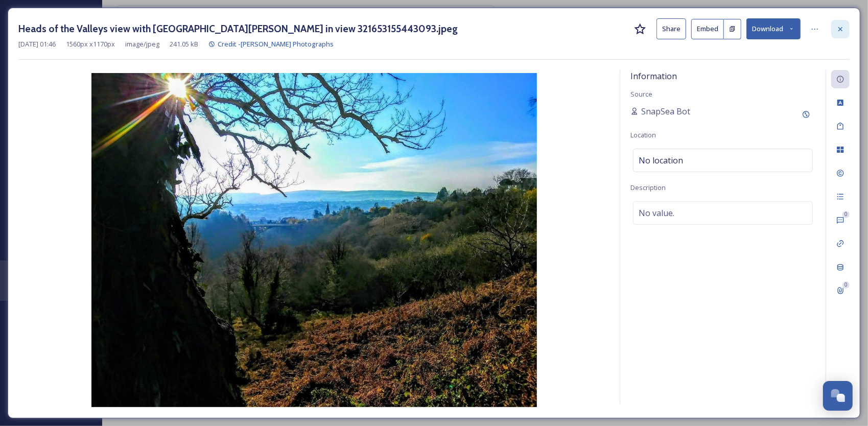 The width and height of the screenshot is (868, 426). What do you see at coordinates (671, 29) in the screenshot?
I see `button: Share` at bounding box center [671, 29].